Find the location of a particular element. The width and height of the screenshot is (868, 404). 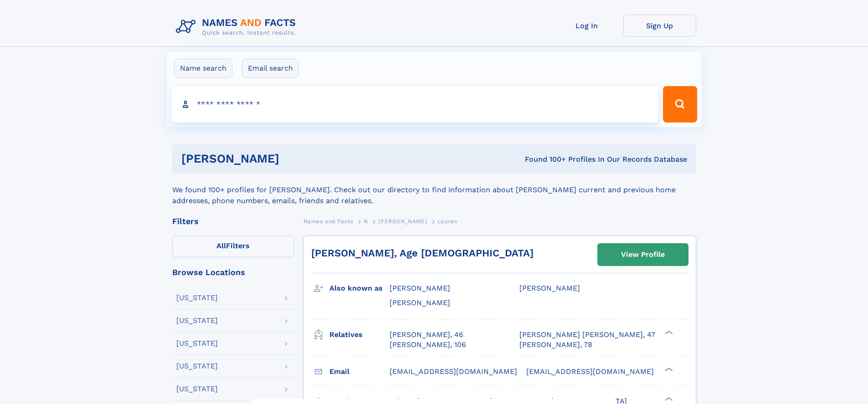

a: View Profile is located at coordinates (643, 254).